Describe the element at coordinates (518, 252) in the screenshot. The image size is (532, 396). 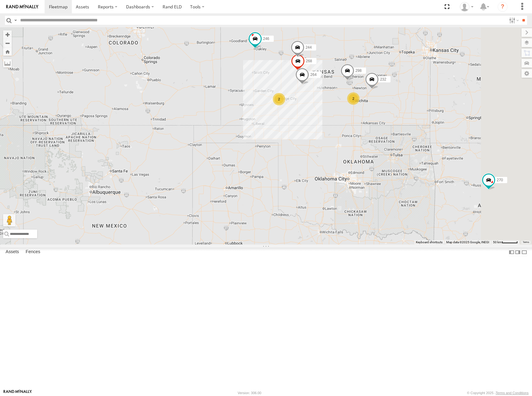
I see `label: Dock Summary Table to the Right` at that location.